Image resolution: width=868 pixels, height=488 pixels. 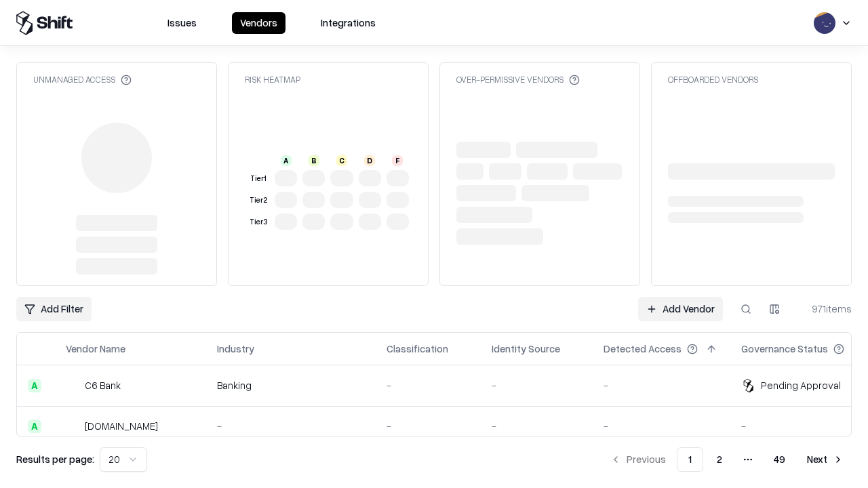 What do you see at coordinates (82, 80) in the screenshot?
I see `div: Unmanaged Access` at bounding box center [82, 80].